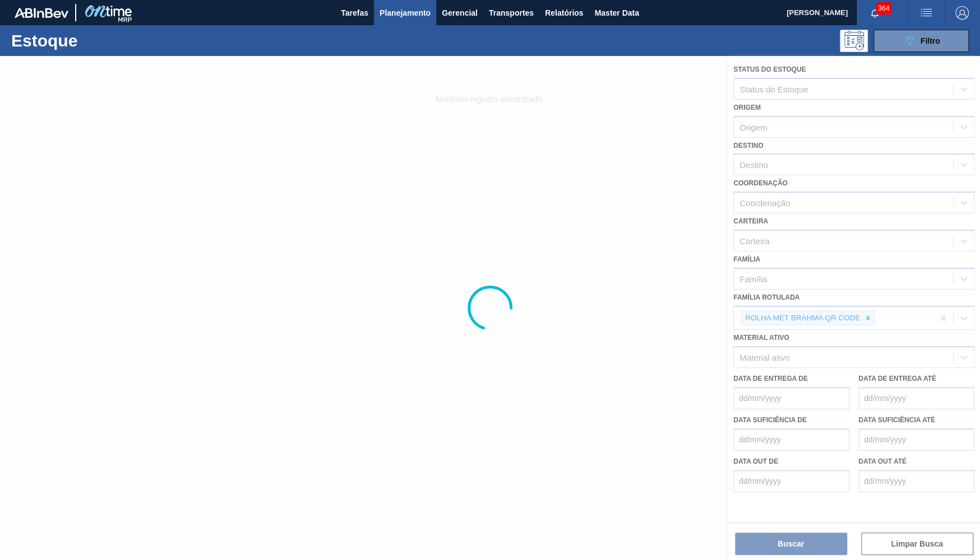  I want to click on img: userActions, so click(926, 13).